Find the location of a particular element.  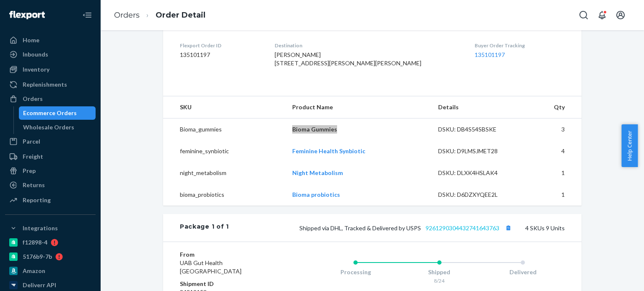

div: Orders is located at coordinates (32, 99).